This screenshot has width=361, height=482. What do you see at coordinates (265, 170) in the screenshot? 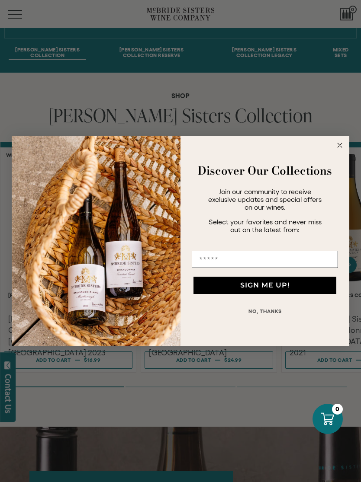
I see `strong: Discover Our Collections` at bounding box center [265, 170].